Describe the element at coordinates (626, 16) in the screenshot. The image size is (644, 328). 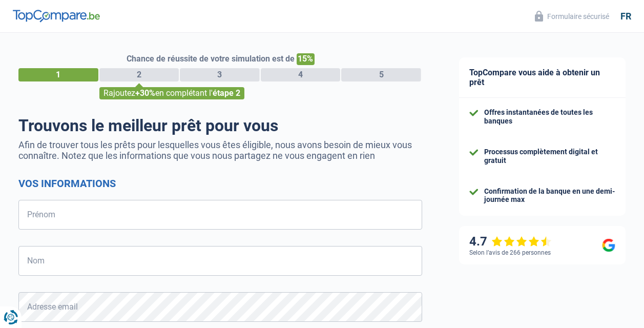
I see `div: fr` at that location.